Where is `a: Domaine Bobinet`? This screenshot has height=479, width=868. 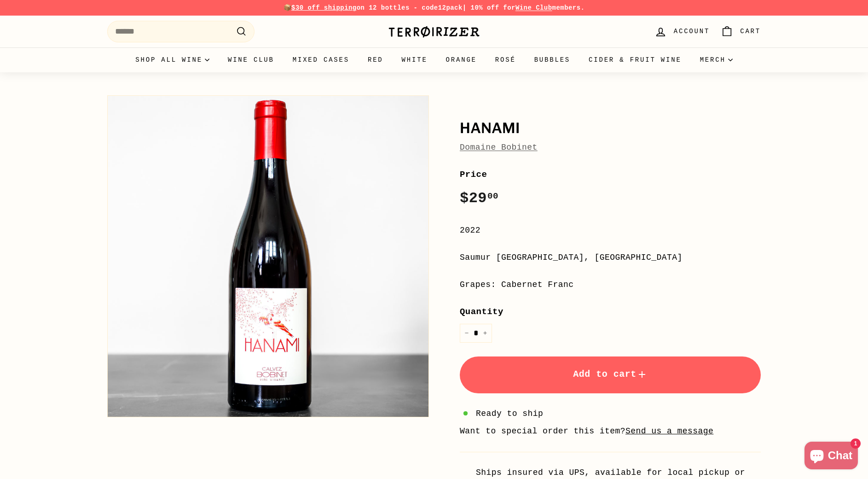 a: Domaine Bobinet is located at coordinates (498, 148).